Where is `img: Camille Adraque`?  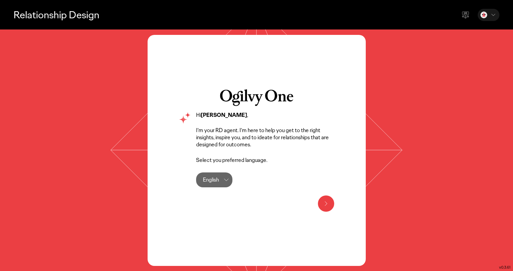
img: Camille Adraque is located at coordinates (484, 15).